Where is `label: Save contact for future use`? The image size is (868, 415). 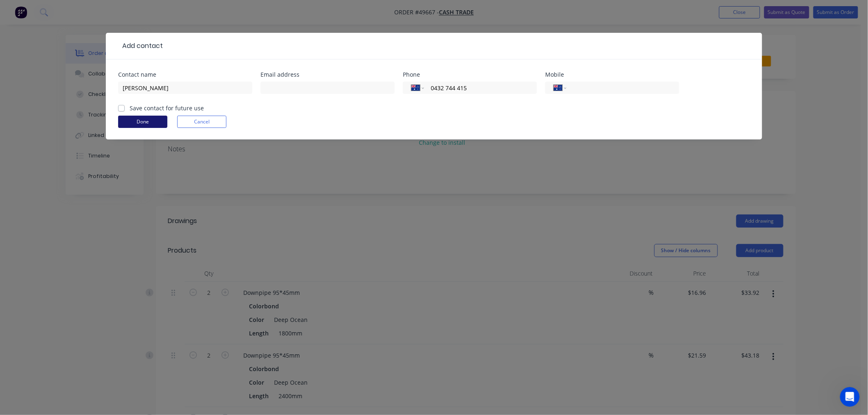 label: Save contact for future use is located at coordinates (167, 108).